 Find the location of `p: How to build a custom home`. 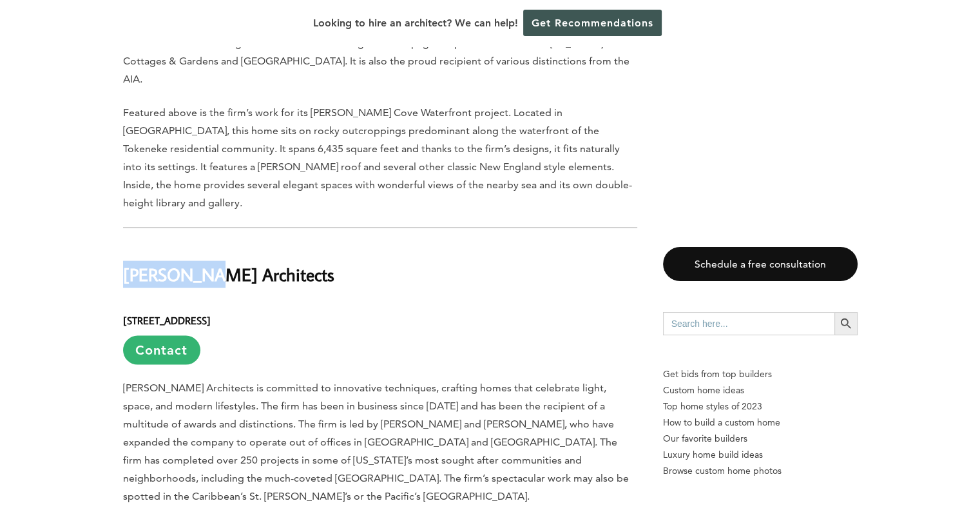

p: How to build a custom home is located at coordinates (760, 422).